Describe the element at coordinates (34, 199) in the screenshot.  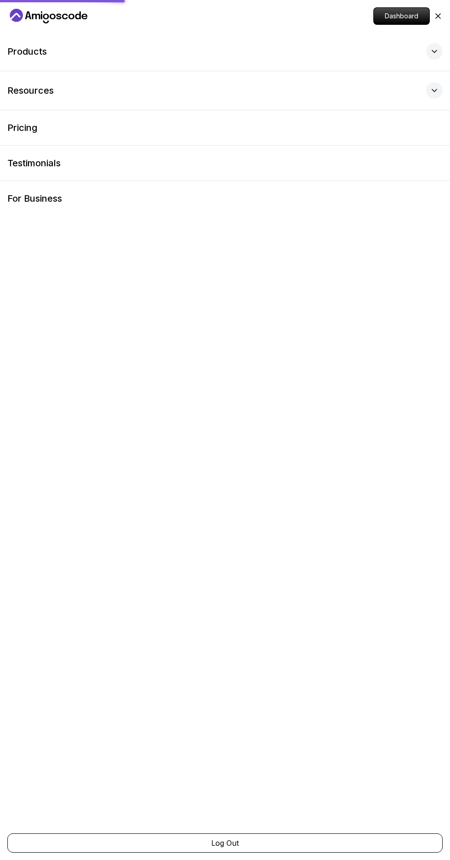
I see `p: For Business` at that location.